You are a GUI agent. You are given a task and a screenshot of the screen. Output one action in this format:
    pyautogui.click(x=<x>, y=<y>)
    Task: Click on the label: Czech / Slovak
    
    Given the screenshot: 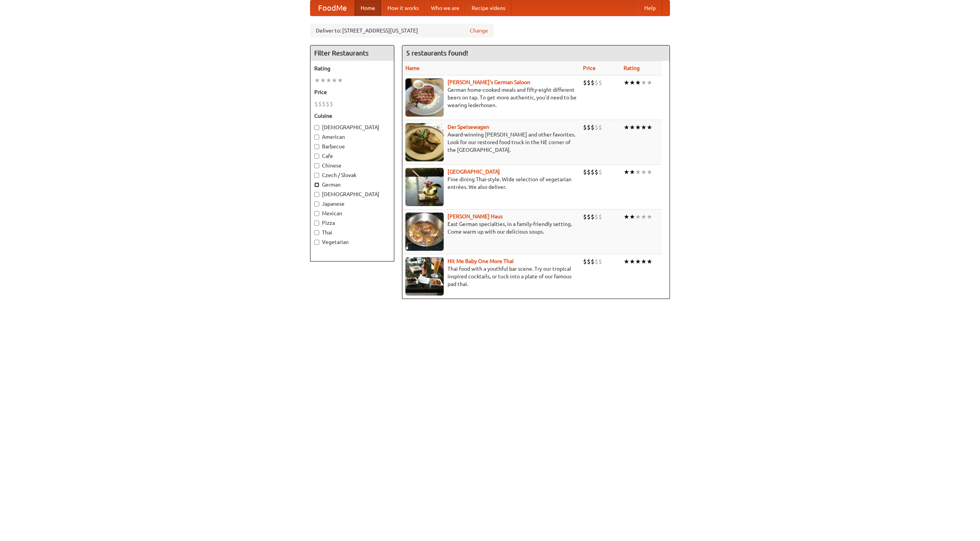 What is the action you would take?
    pyautogui.click(x=352, y=175)
    